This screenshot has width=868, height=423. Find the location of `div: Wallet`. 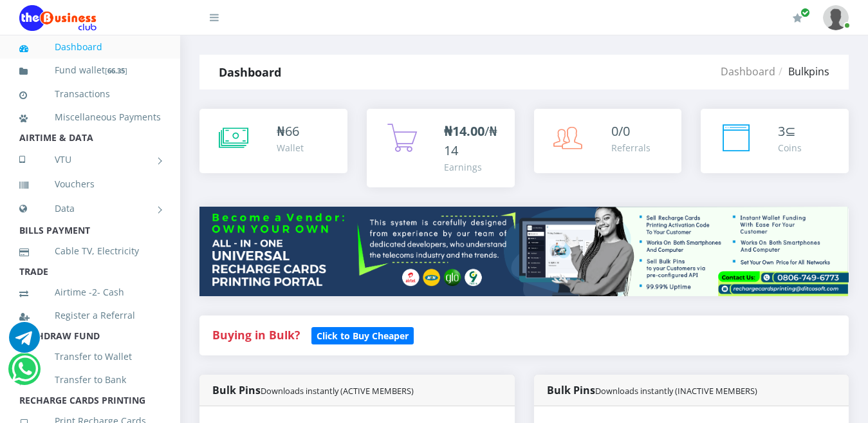

div: Wallet is located at coordinates (290, 148).